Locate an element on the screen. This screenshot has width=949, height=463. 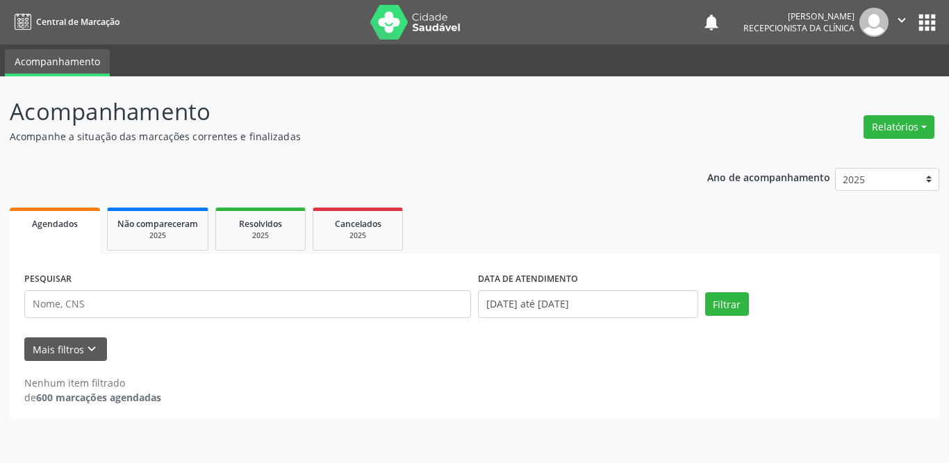
p: Acompanhe a situação das marcações correntes e finalizadas is located at coordinates (335, 136).